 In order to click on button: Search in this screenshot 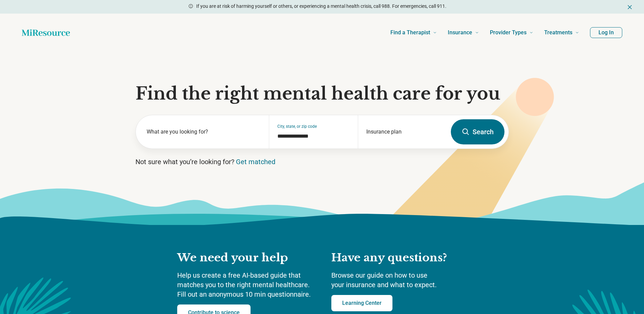, I will do `click(478, 132)`.